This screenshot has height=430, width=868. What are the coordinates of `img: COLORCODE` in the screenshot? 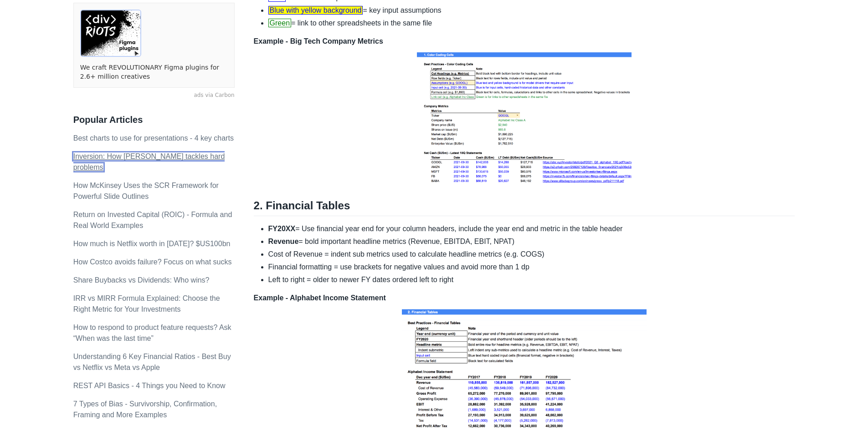 It's located at (524, 118).